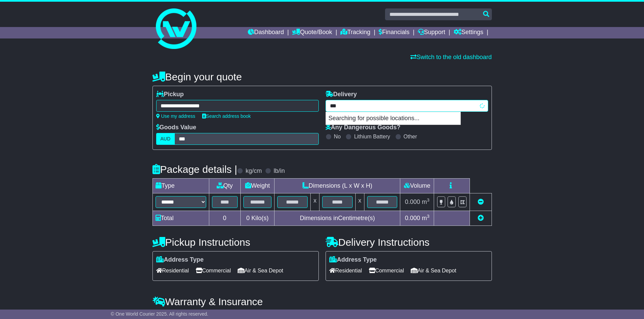  I want to click on a: Switch to the old dashboard, so click(451, 57).